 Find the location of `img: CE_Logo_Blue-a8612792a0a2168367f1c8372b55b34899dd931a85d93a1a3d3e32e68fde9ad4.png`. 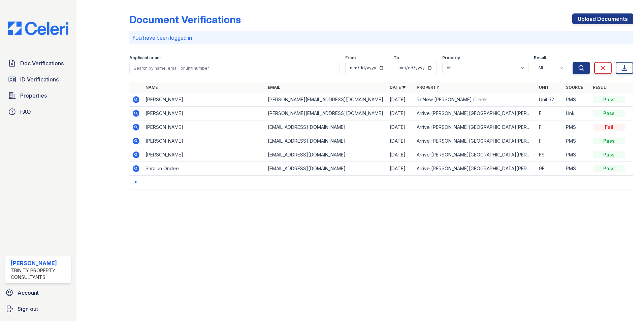

img: CE_Logo_Blue-a8612792a0a2168367f1c8372b55b34899dd931a85d93a1a3d3e32e68fde9ad4.png is located at coordinates (38, 28).